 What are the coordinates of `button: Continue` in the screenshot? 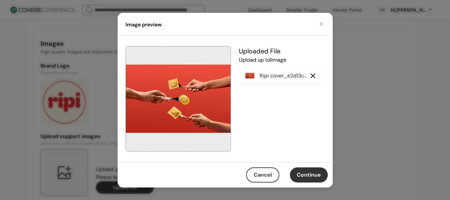 It's located at (308, 175).